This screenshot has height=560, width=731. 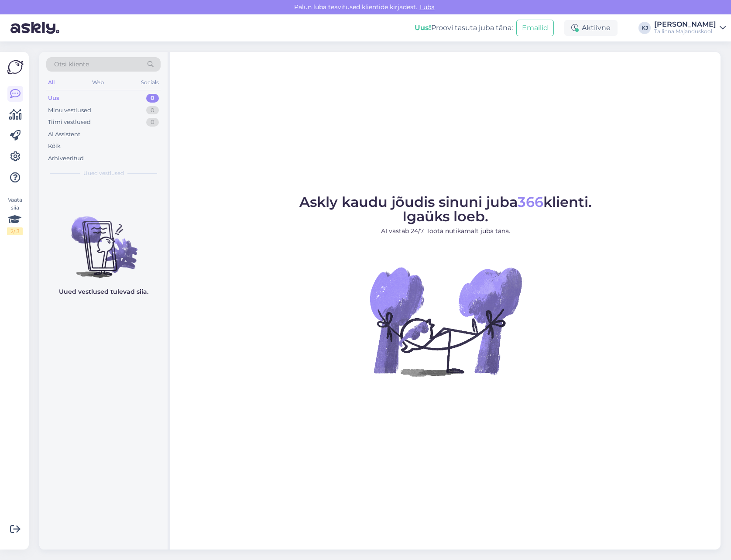 I want to click on div: All, so click(x=51, y=82).